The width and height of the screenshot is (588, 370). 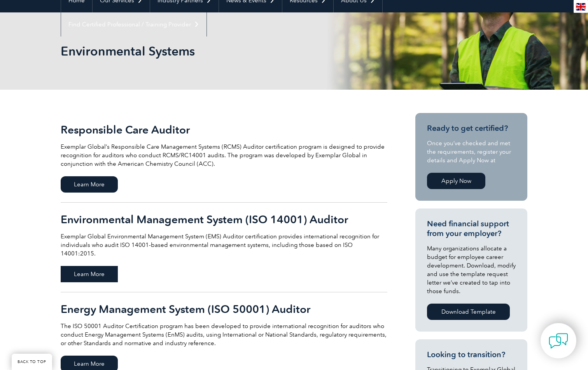 I want to click on a: Responsible Care Auditor Exemplar Global’s Responsible Care Management Systems (RCMS) Auditor cer..., so click(x=224, y=158).